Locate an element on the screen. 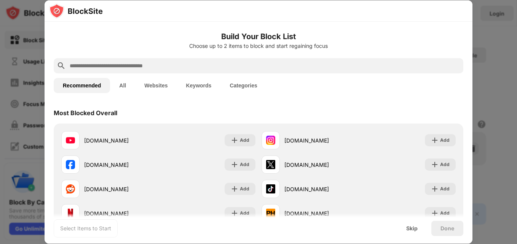 Image resolution: width=517 pixels, height=244 pixels. button: Categories is located at coordinates (243, 86).